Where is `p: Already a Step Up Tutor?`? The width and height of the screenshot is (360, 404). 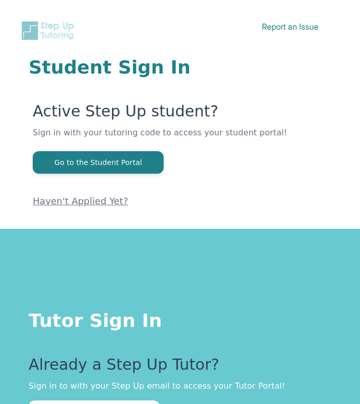 p: Already a Step Up Tutor? is located at coordinates (180, 368).